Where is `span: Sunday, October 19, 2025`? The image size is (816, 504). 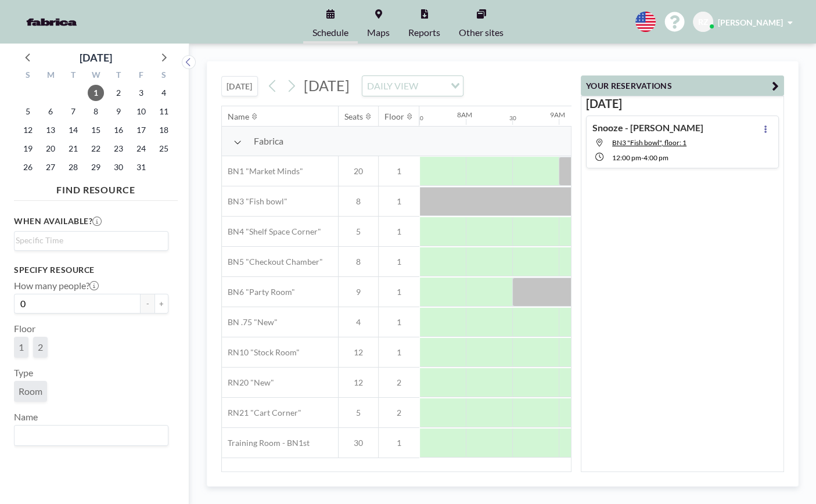 span: Sunday, October 19, 2025 is located at coordinates (28, 149).